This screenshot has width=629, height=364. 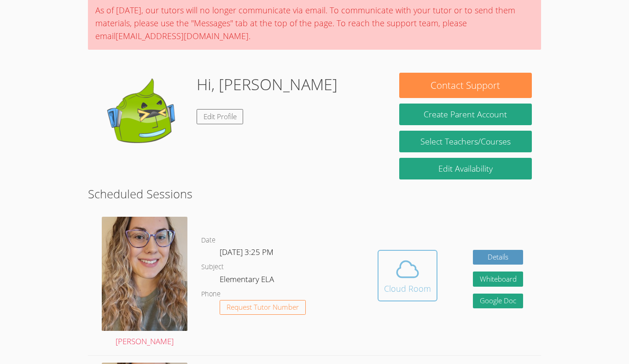 I want to click on a: Edit Profile, so click(x=220, y=117).